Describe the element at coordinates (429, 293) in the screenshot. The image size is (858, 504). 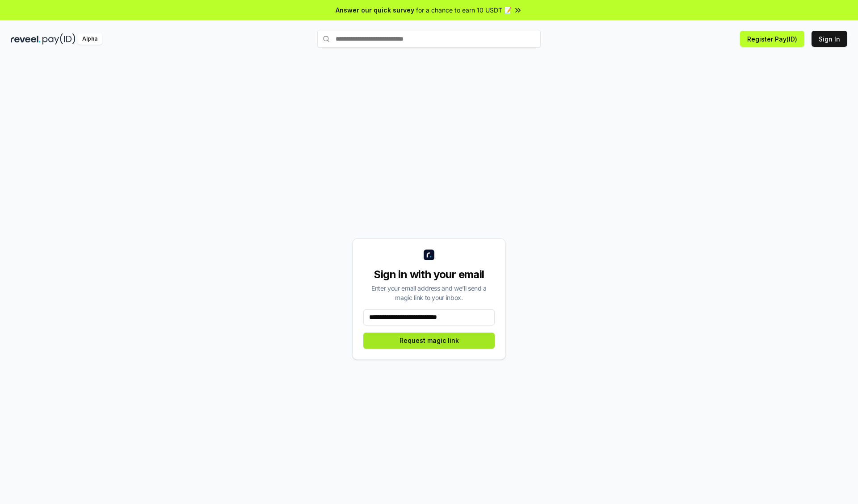
I see `div: Enter your email address and we’ll send a magic link to your inbox.` at that location.